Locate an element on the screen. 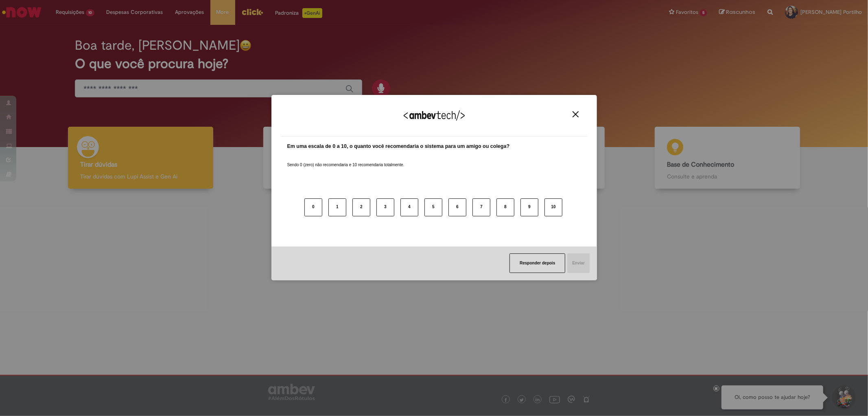 Image resolution: width=868 pixels, height=416 pixels. button: 6 is located at coordinates (457, 207).